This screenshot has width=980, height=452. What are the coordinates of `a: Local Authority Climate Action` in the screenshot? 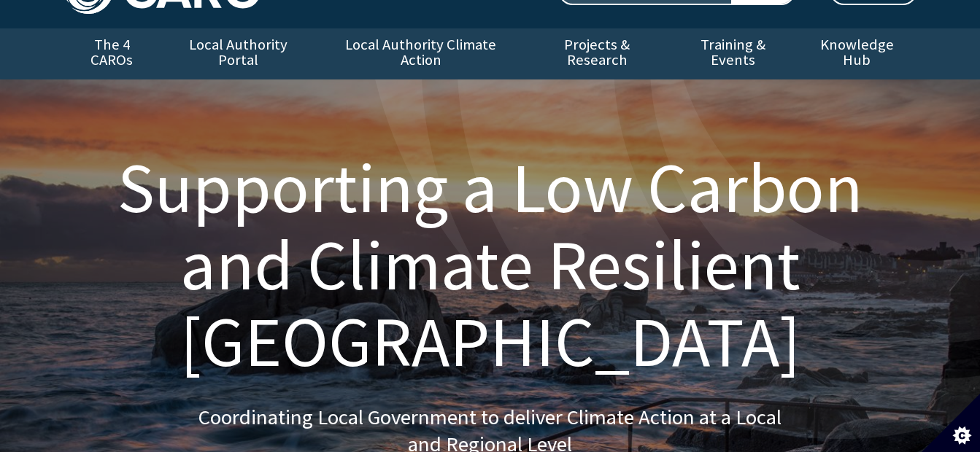 It's located at (420, 54).